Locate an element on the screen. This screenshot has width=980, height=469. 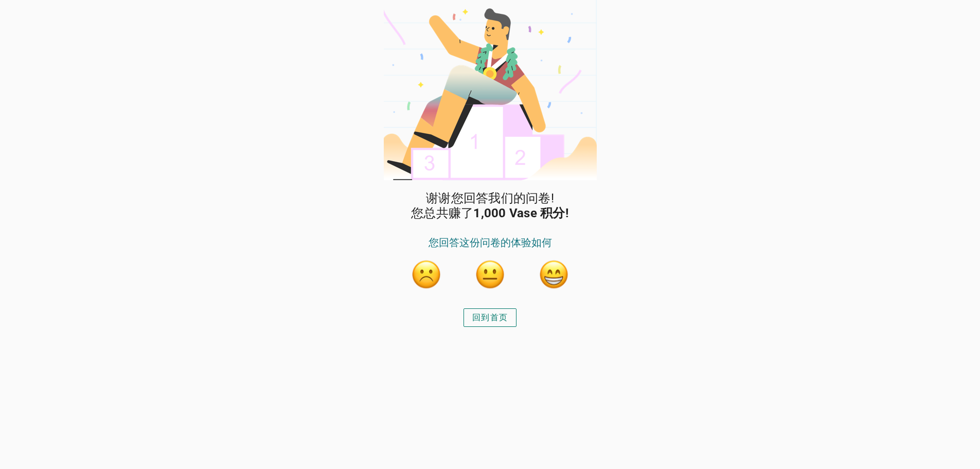
span: 您总共赚了 is located at coordinates (490, 214).